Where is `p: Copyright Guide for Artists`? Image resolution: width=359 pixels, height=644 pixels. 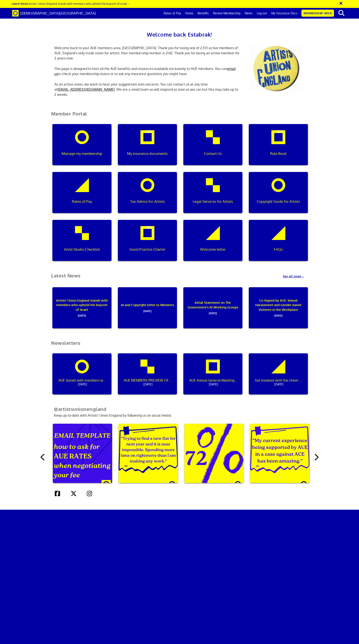
p: Copyright Guide for Artists is located at coordinates (278, 201).